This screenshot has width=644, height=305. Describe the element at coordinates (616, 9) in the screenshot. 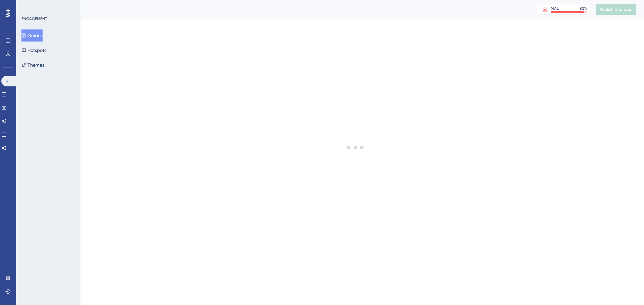

I see `span: Publish Changes` at that location.